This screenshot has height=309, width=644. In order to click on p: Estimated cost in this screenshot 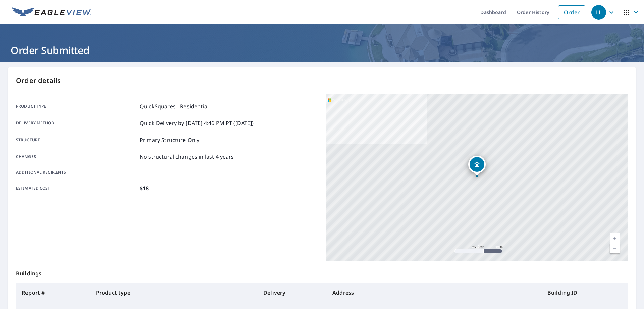, I will do `click(76, 188)`.